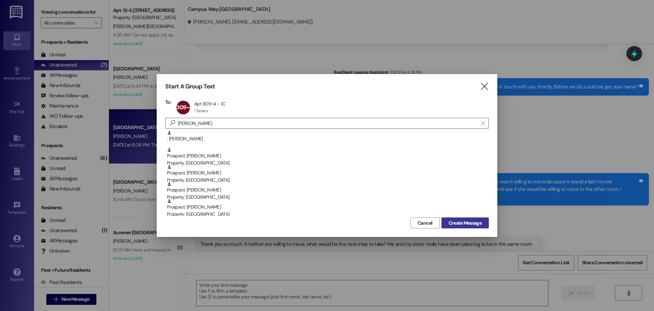 The image size is (654, 311). I want to click on span: 309~4, so click(184, 107).